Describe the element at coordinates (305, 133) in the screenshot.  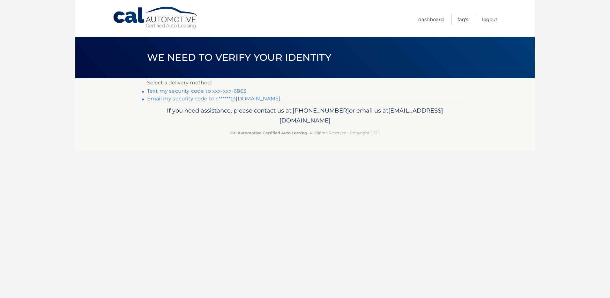
I see `p: - All Rights Reserved - Copyright 2025` at that location.